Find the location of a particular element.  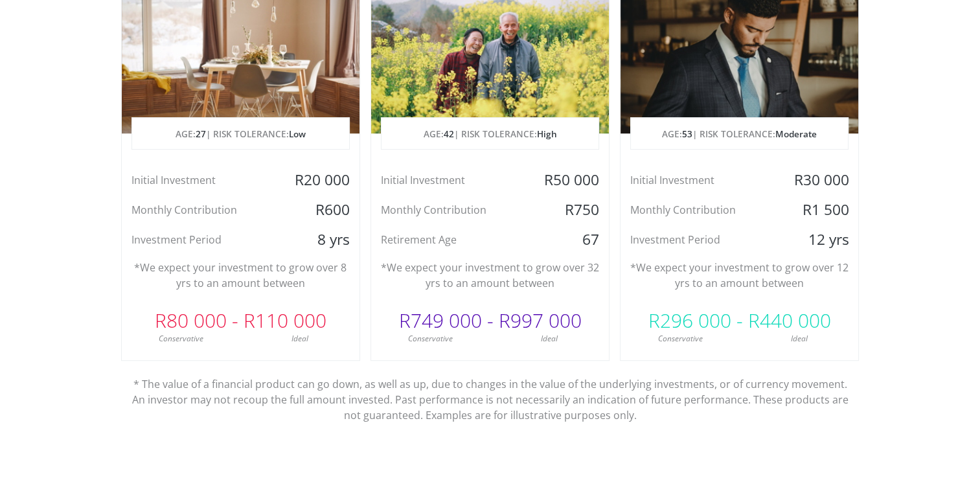

span: 53 is located at coordinates (687, 133).